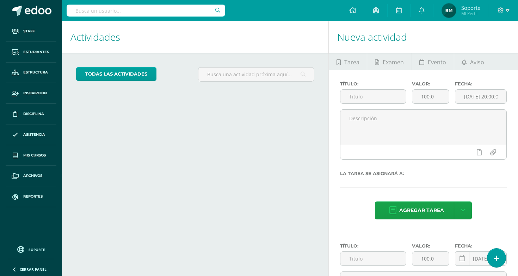 Image resolution: width=518 pixels, height=276 pixels. Describe the element at coordinates (31, 52) in the screenshot. I see `a: Estudiantes` at that location.